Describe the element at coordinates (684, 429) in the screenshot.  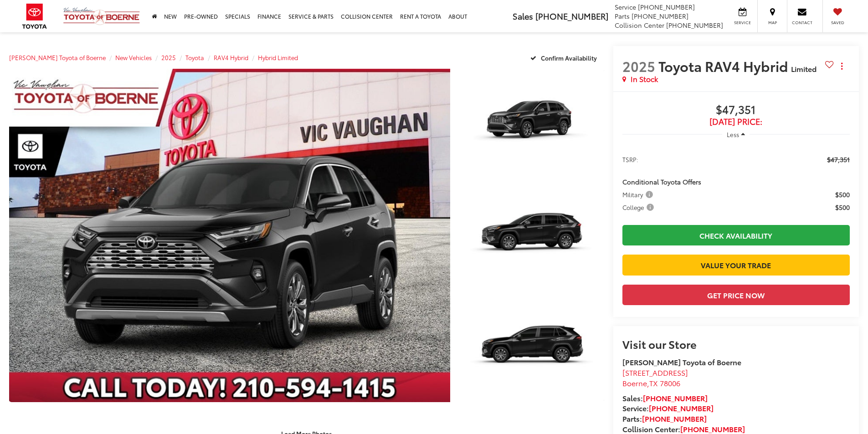
I see `strong: Collision Center:` at that location.